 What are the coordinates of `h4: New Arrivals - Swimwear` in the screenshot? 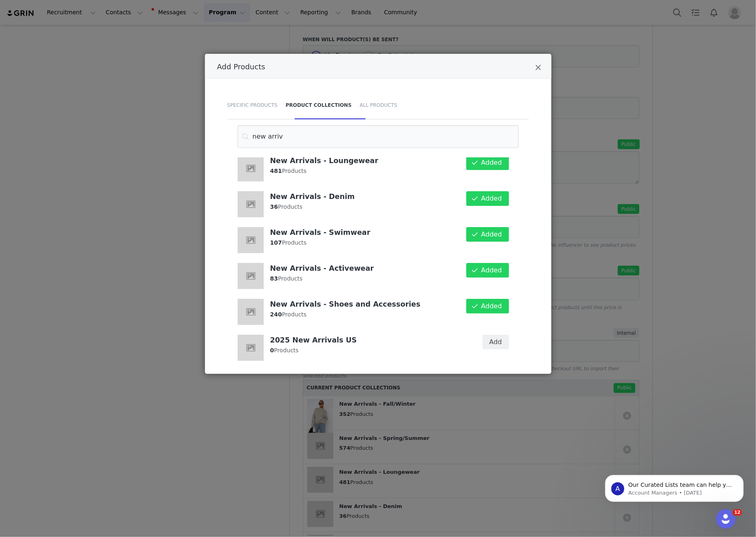 It's located at (366, 232).